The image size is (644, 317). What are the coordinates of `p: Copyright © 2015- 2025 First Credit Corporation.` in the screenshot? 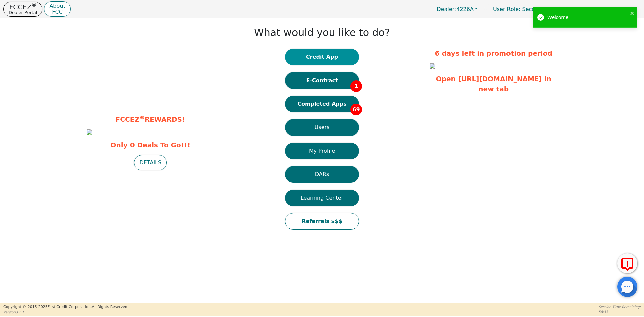 It's located at (66, 307).